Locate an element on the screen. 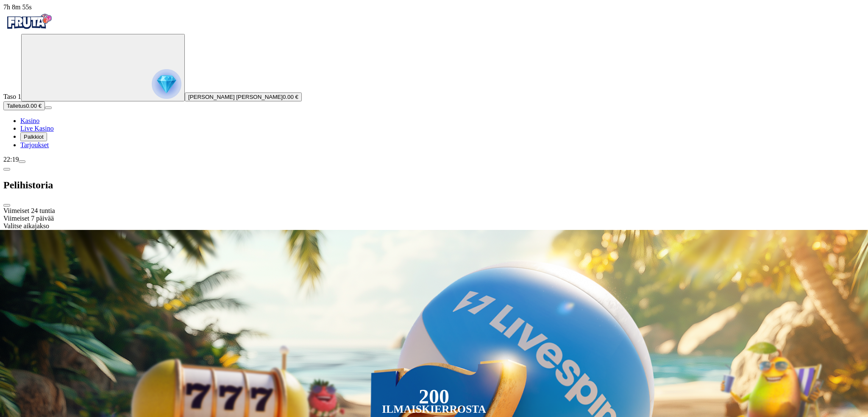 This screenshot has height=417, width=868. div: Viimeiset 24 tuntia is located at coordinates (434, 211).